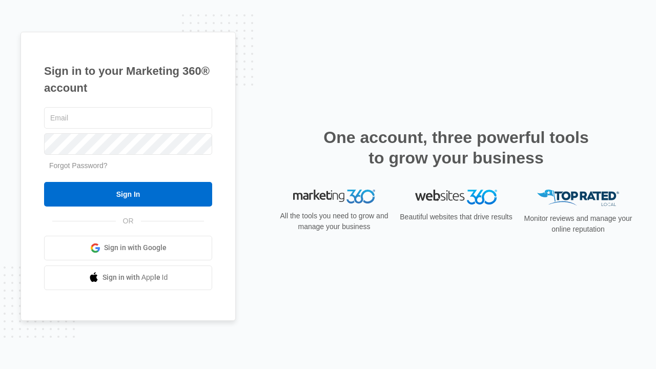  I want to click on img: Top Rated Local, so click(578, 198).